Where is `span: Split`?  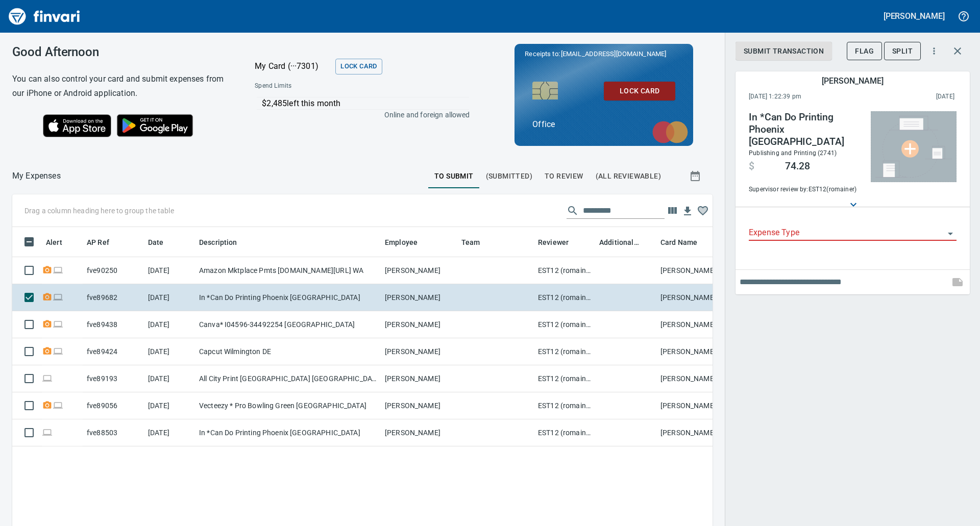 span: Split is located at coordinates (902, 51).